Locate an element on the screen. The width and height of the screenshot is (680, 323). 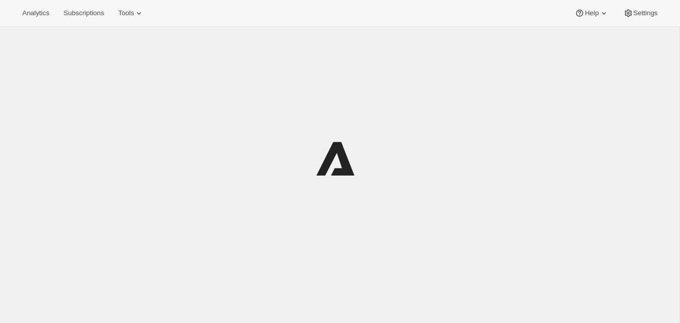
span: Help is located at coordinates (591, 13).